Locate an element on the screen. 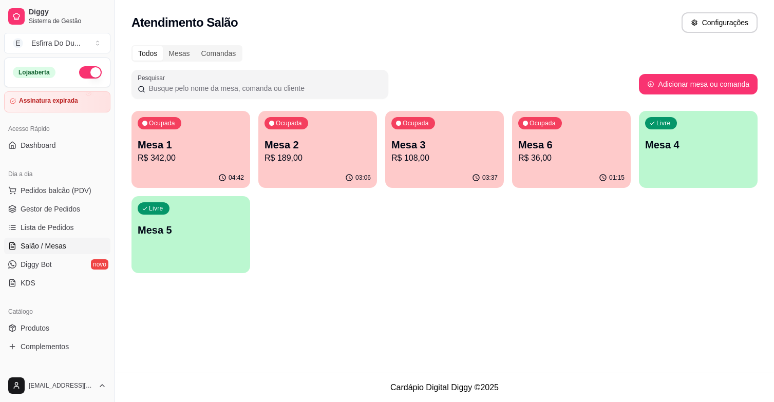 The image size is (774, 402). div: Todos is located at coordinates (147, 53).